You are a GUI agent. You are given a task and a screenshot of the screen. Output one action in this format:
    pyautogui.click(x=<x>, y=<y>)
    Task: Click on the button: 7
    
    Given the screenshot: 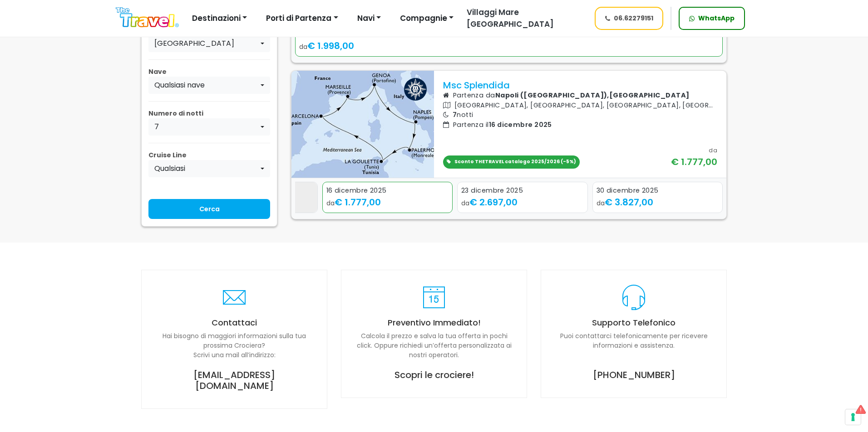 What is the action you would take?
    pyautogui.click(x=209, y=127)
    